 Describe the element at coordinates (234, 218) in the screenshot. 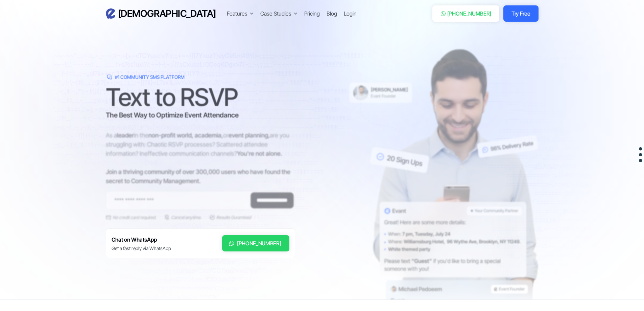

I see `div: Results Guranteed` at that location.